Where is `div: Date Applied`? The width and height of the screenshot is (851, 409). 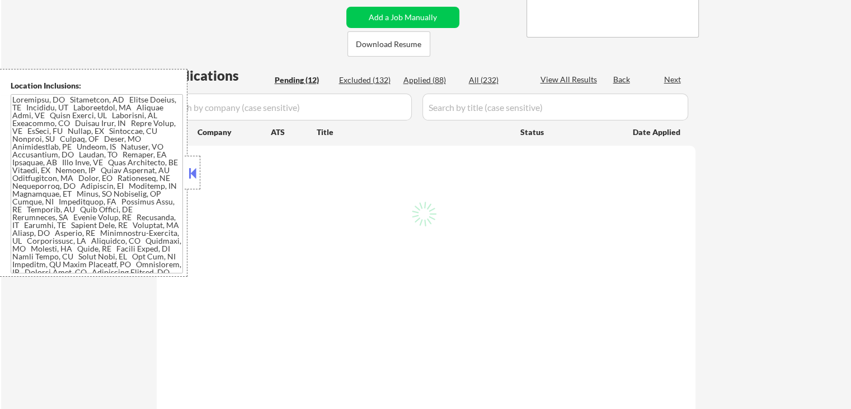 div: Date Applied is located at coordinates (658, 132).